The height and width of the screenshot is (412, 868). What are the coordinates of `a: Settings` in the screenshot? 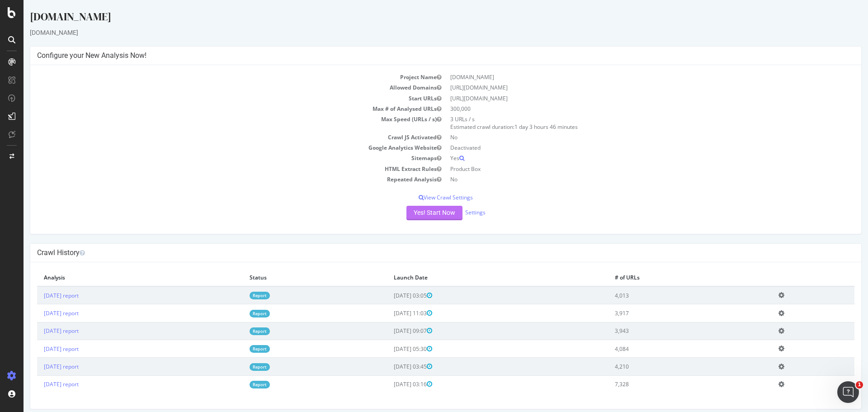 It's located at (452, 212).